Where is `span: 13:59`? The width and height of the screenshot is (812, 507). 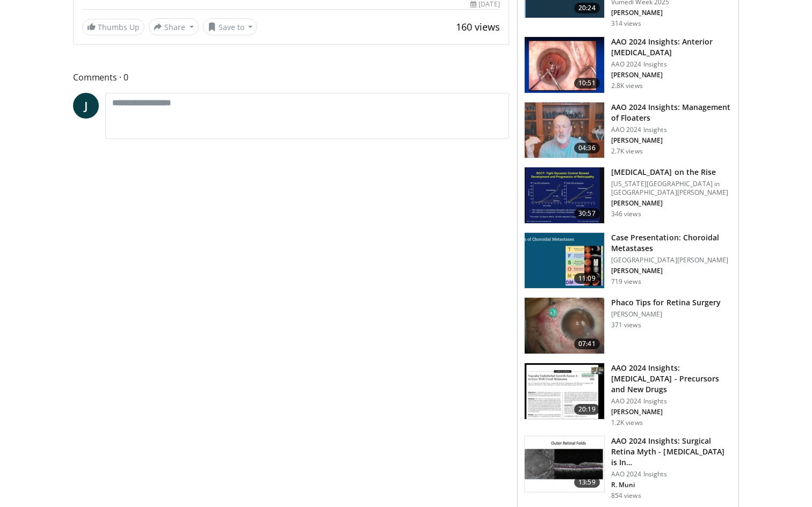
span: 13:59 is located at coordinates (587, 482).